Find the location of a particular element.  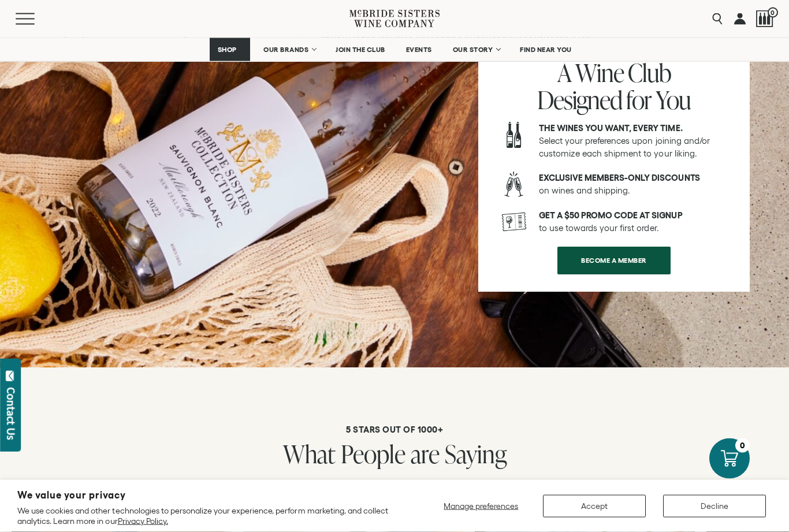

span: 0 is located at coordinates (773, 13).